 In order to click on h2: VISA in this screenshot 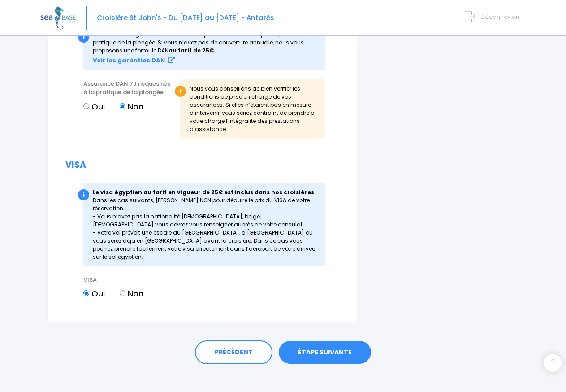, I will do `click(202, 165)`.